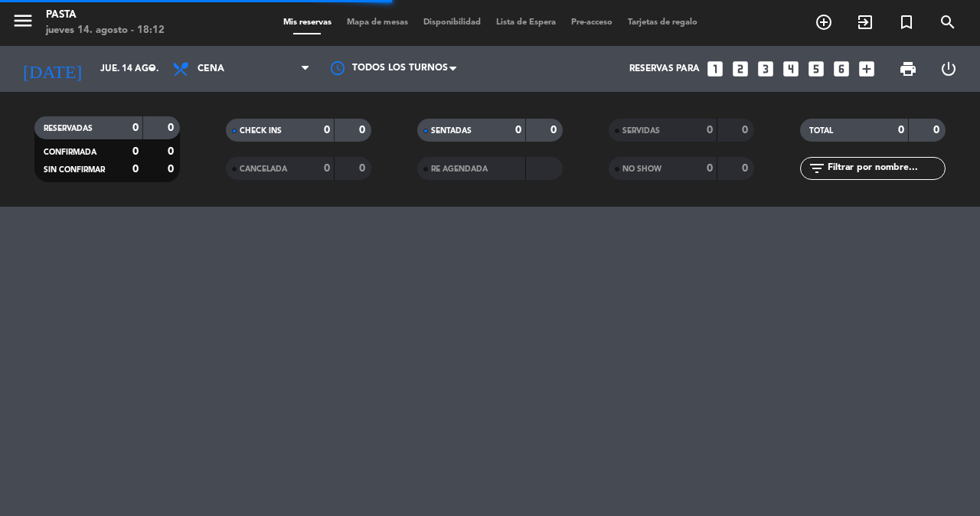 This screenshot has width=980, height=516. I want to click on span: Mapa de mesas, so click(378, 22).